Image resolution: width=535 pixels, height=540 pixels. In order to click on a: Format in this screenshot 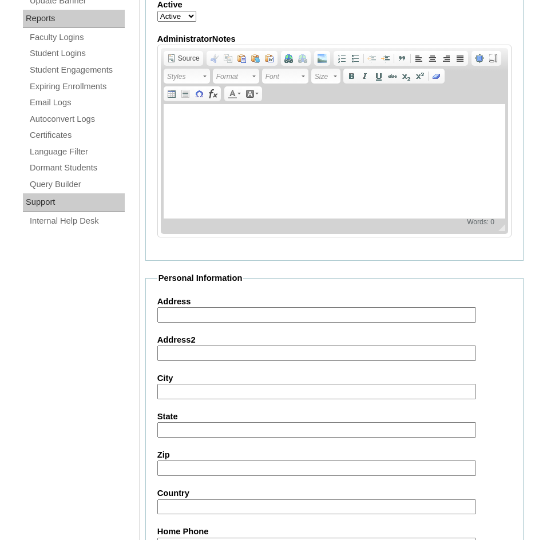, I will do `click(236, 76)`.